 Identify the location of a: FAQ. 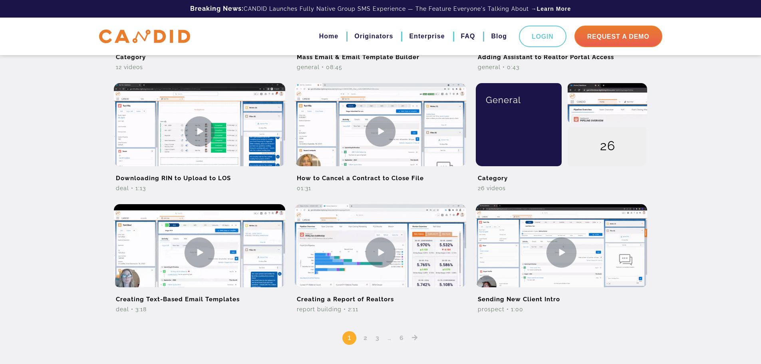
(468, 36).